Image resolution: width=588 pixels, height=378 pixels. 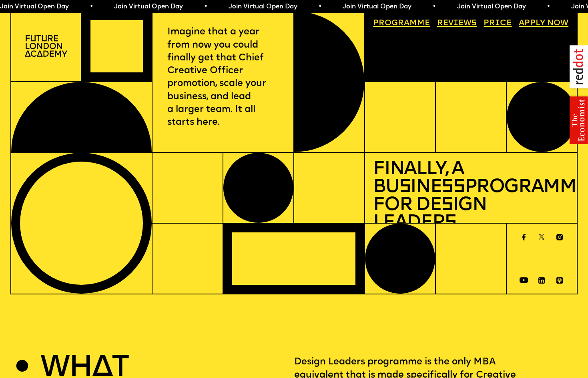 I want to click on span: a, so click(x=406, y=23).